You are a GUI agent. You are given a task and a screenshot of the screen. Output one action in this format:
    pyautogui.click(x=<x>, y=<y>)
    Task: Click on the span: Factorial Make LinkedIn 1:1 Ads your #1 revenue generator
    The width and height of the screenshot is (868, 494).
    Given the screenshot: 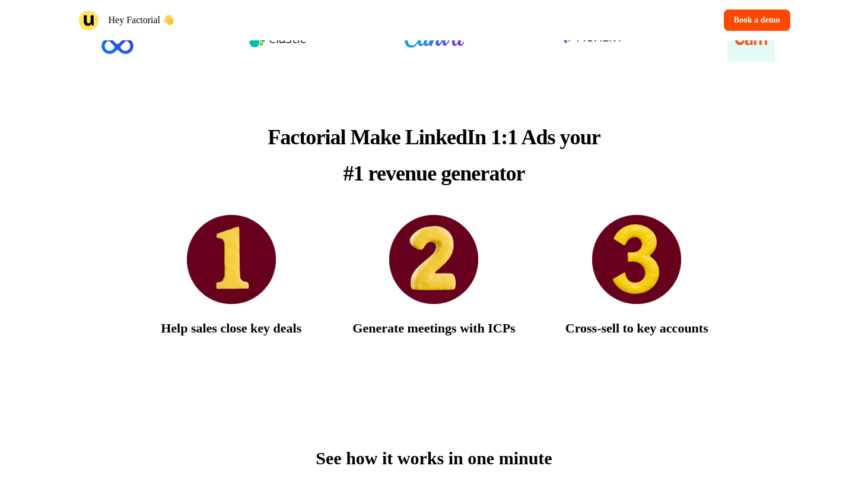 What is the action you would take?
    pyautogui.click(x=434, y=155)
    